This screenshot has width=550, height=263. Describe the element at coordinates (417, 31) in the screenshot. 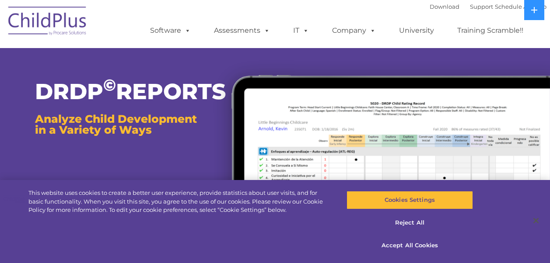

I see `a: University` at that location.